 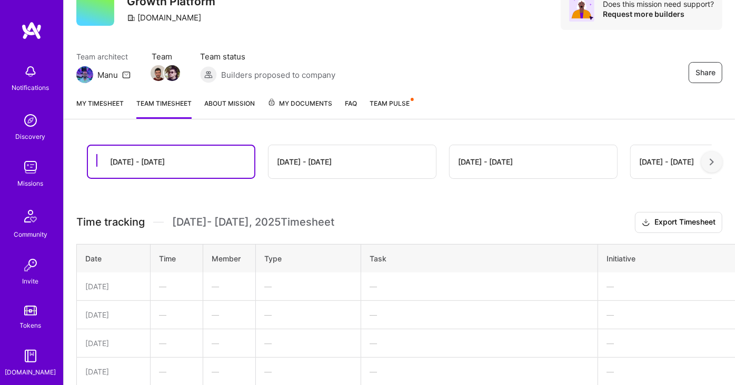 What do you see at coordinates (712, 162) in the screenshot?
I see `img: right` at bounding box center [712, 162].